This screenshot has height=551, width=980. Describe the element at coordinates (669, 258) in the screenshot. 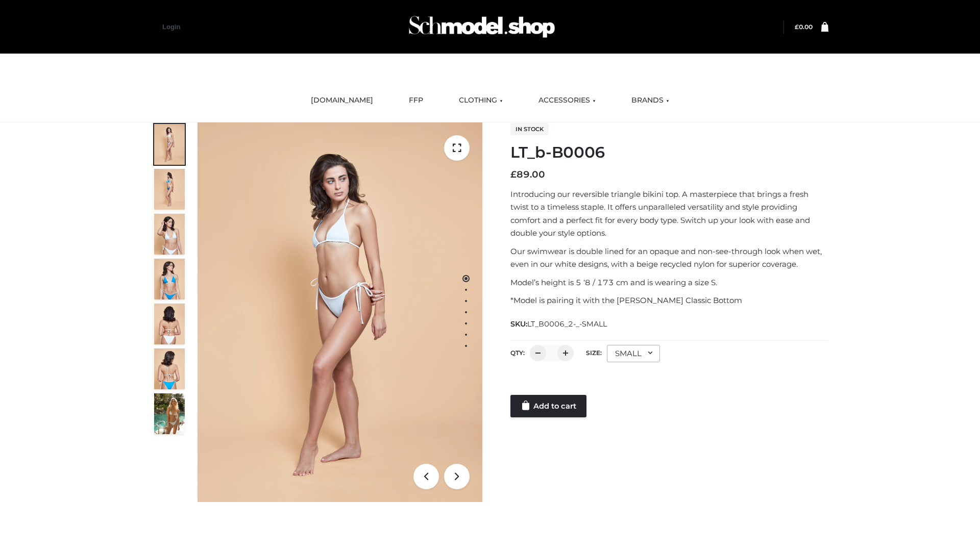

I see `p: Our swimwear is double lined for an opaque and non-see-through look when wet, even in our white d...` at that location.